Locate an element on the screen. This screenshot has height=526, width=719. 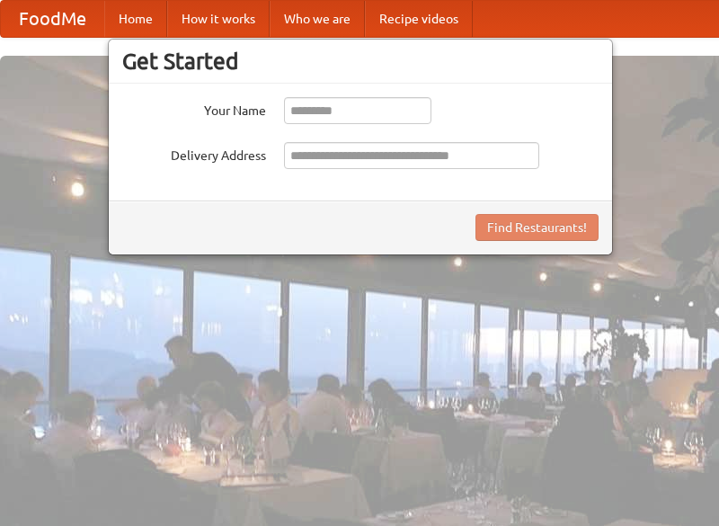
a: Who we are is located at coordinates (317, 19).